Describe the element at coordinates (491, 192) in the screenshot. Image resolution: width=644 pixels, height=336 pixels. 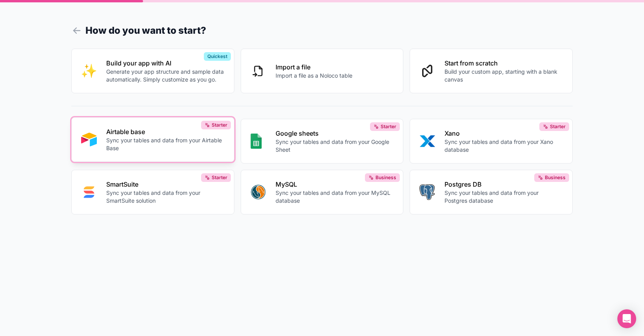
I see `button: POSTGRESPostgres DBSync your tables and data from your Postgres databaseBusiness` at that location.